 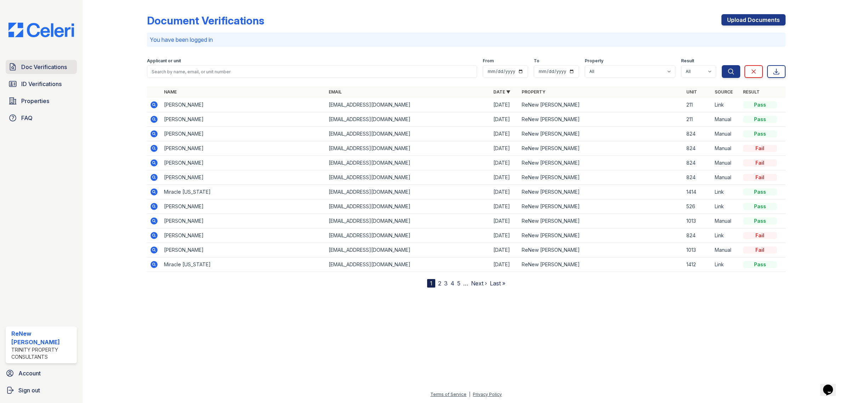 What do you see at coordinates (753, 20) in the screenshot?
I see `a: Upload Documents` at bounding box center [753, 20].